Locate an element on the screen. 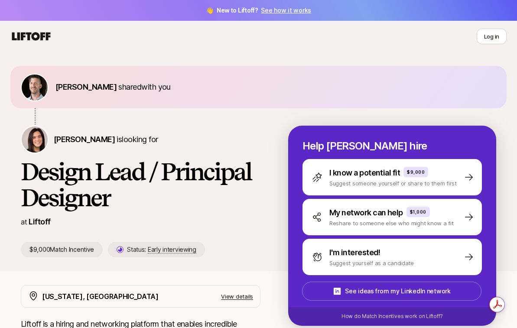  p: Suggest someone yourself or share to them first is located at coordinates (393, 183).